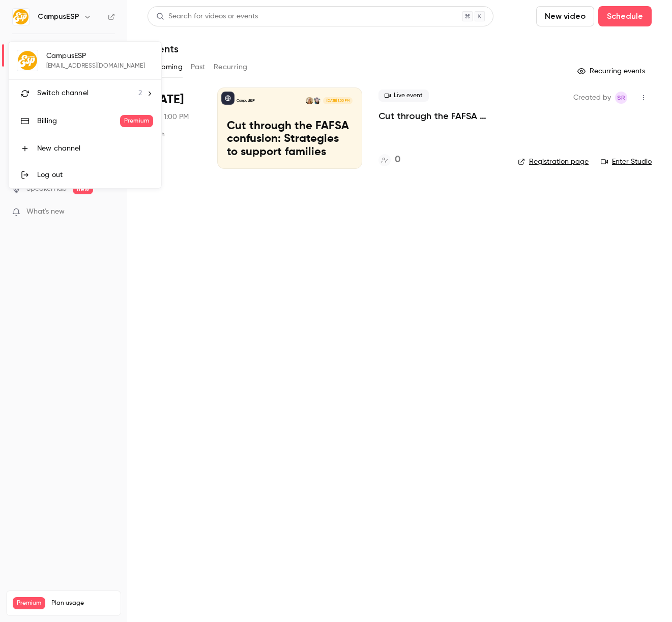 The width and height of the screenshot is (672, 622). I want to click on span: Switch channel, so click(62, 93).